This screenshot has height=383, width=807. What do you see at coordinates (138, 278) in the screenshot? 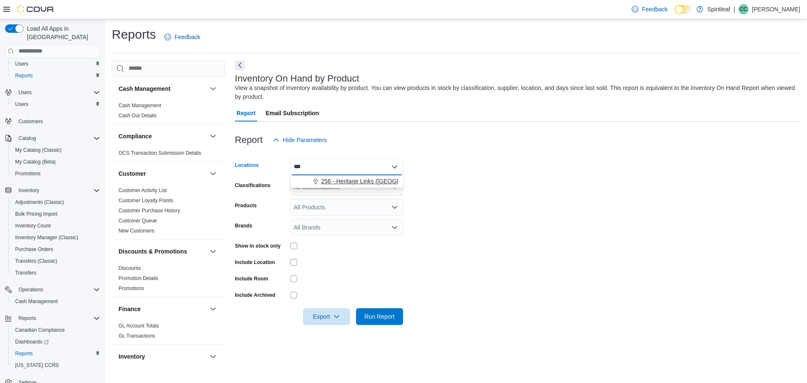
I see `a: Promotion Details` at bounding box center [138, 278].